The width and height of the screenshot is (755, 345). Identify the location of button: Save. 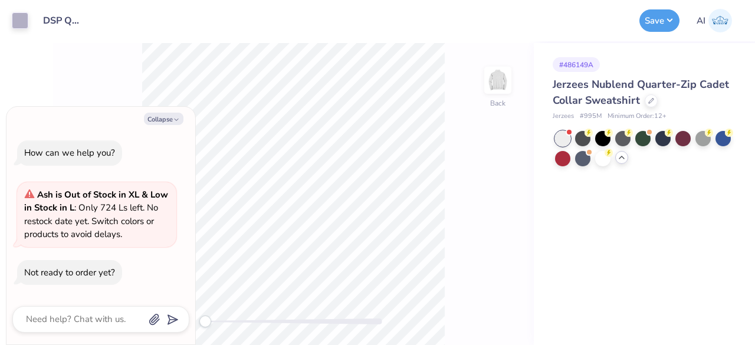
(659, 21).